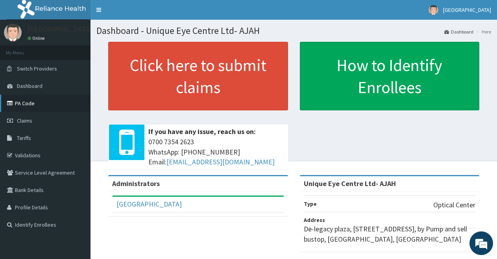  What do you see at coordinates (202, 131) in the screenshot?
I see `b: If you have any issue, reach us on:` at bounding box center [202, 131].